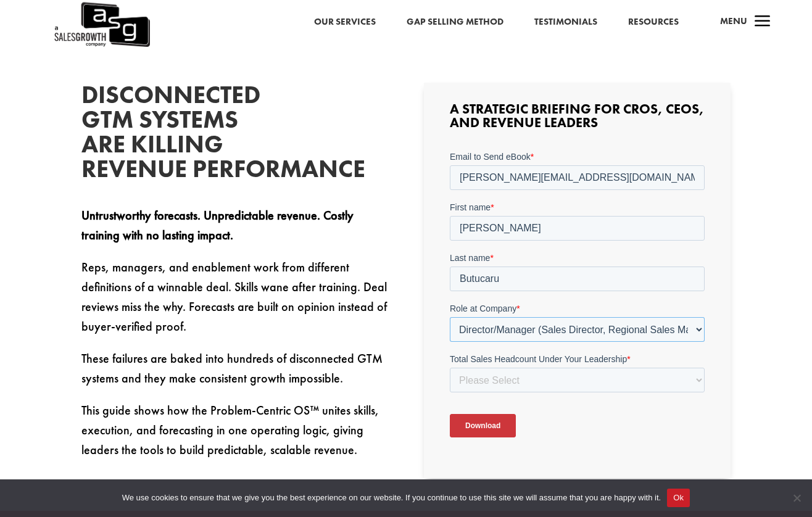 The width and height of the screenshot is (812, 517). I want to click on button: Ok, so click(679, 498).